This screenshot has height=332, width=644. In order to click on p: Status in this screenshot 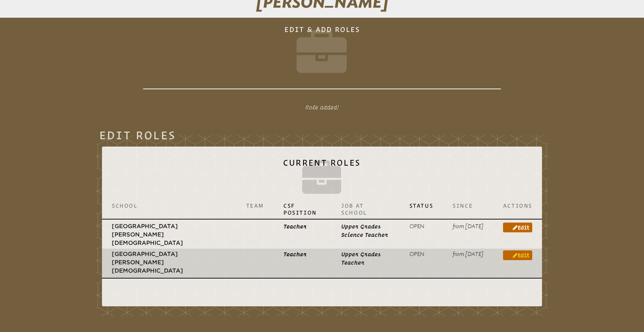, I will do `click(421, 206)`.